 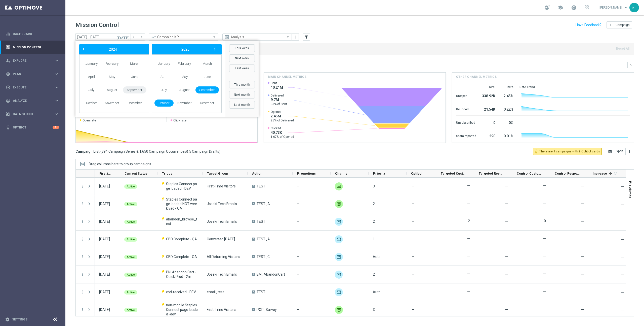 I want to click on span: July, so click(x=164, y=90).